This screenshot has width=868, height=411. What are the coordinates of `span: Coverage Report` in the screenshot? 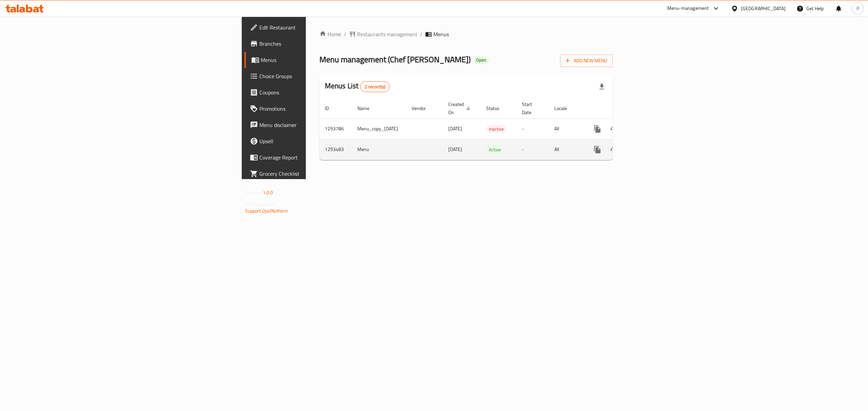 It's located at (321, 157).